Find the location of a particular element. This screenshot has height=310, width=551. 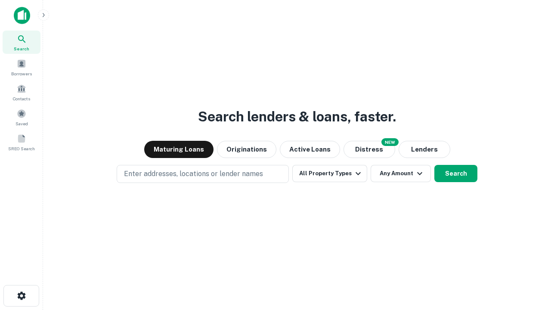

span: Search is located at coordinates (22, 49).